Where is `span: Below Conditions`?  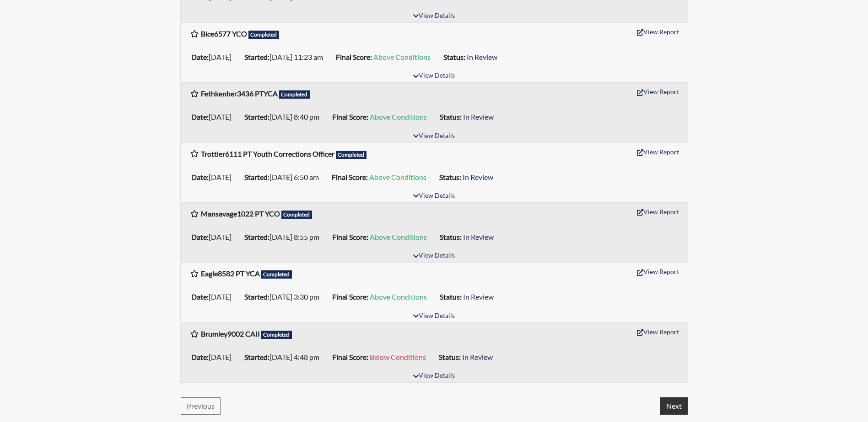 span: Below Conditions is located at coordinates (398, 357).